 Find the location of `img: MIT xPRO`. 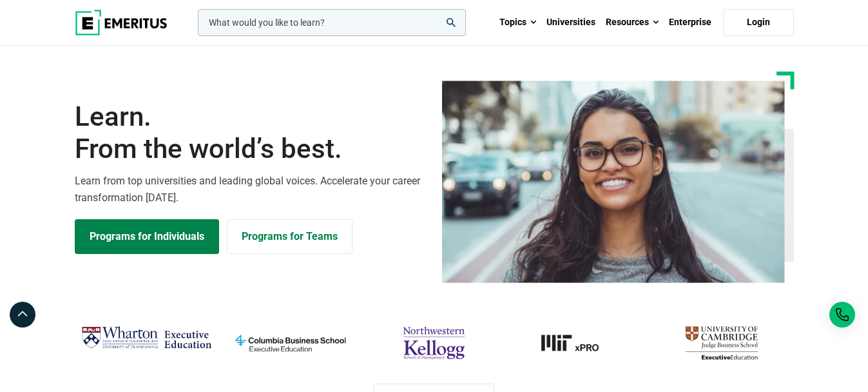

img: MIT xPRO is located at coordinates (577, 343).